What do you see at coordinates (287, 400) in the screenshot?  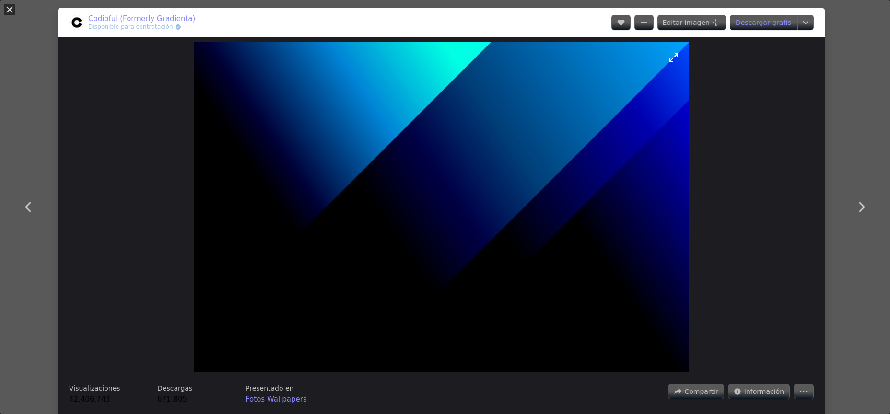 I see `a: Wallpapers` at bounding box center [287, 400].